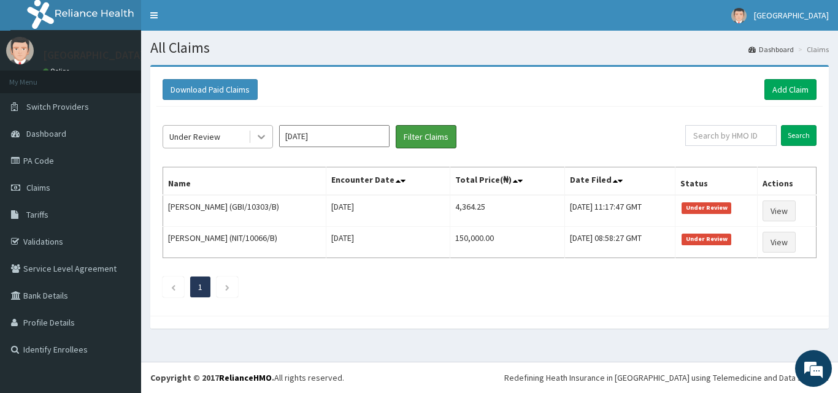  What do you see at coordinates (812, 49) in the screenshot?
I see `li: Claims` at bounding box center [812, 49].